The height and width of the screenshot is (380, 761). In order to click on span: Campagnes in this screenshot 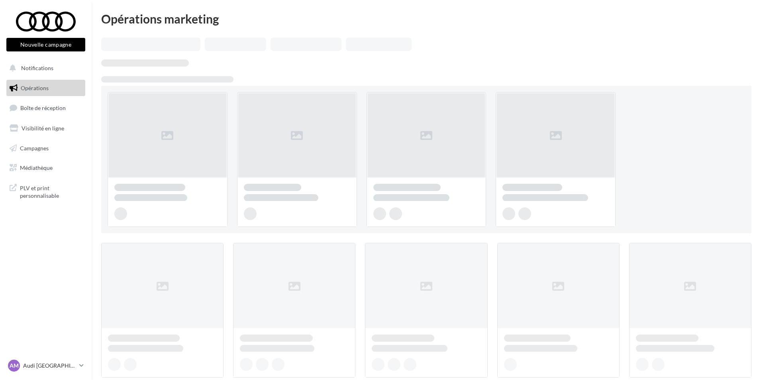, I will do `click(34, 147)`.